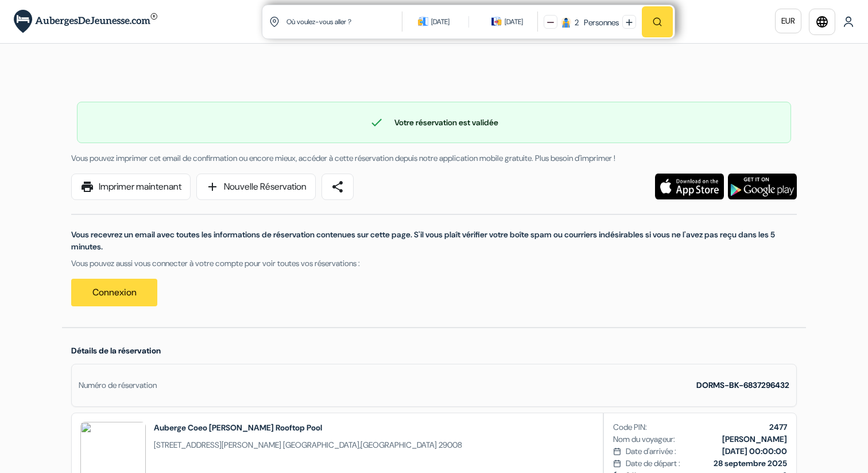  Describe the element at coordinates (577, 22) in the screenshot. I see `div: 2` at that location.